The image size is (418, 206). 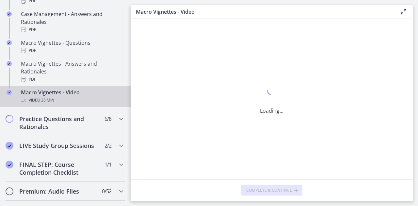 What do you see at coordinates (59, 191) in the screenshot?
I see `h2: Premium: Audio Files` at bounding box center [59, 191].